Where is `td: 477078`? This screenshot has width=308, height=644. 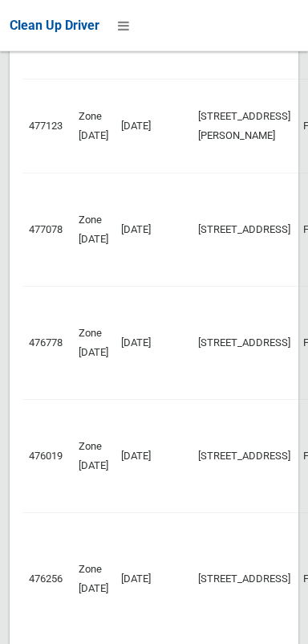
td: 477078 is located at coordinates (47, 230).